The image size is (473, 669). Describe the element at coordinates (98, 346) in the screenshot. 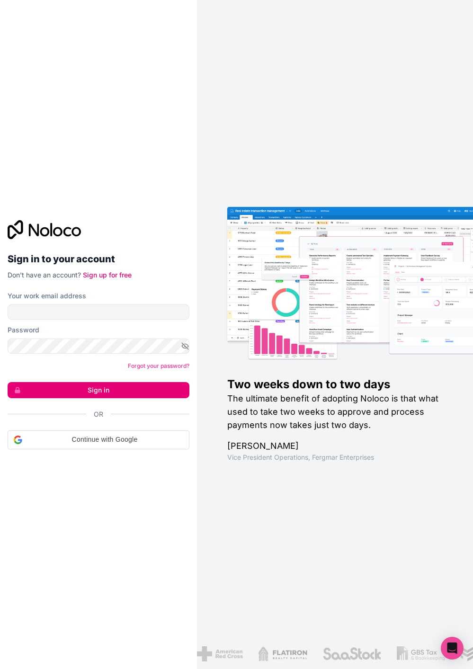

I see `input: Password` at that location.